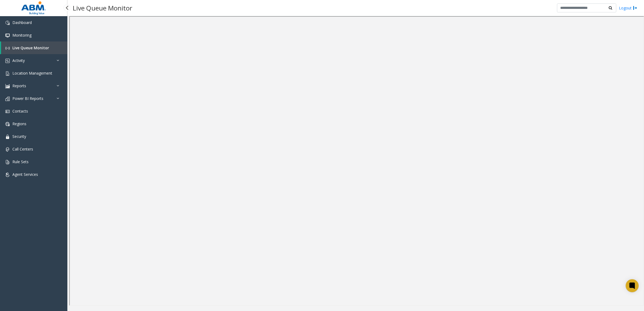 The width and height of the screenshot is (644, 311). What do you see at coordinates (25, 174) in the screenshot?
I see `span: Agent Services` at bounding box center [25, 174].